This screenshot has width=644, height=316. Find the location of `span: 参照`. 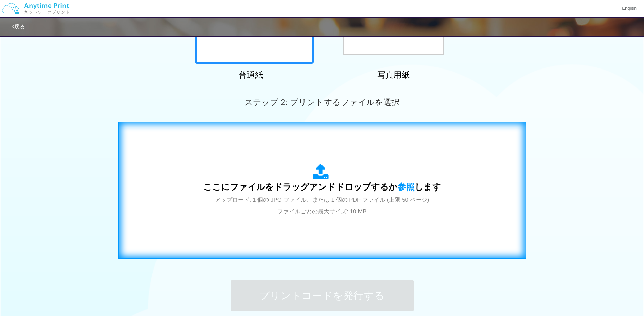

span: 参照 is located at coordinates (406, 187).